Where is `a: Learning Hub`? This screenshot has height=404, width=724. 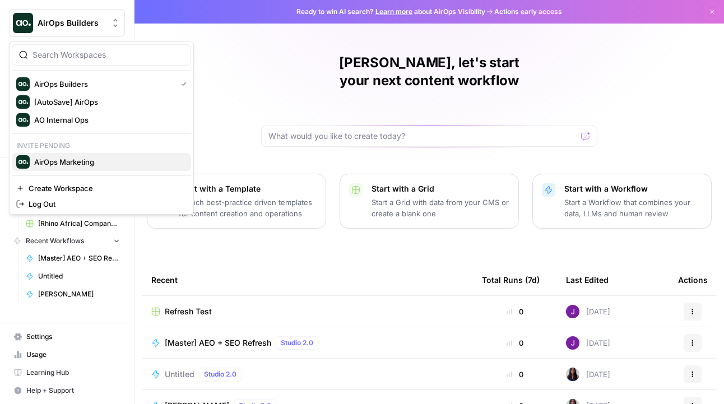 a: Learning Hub is located at coordinates (67, 373).